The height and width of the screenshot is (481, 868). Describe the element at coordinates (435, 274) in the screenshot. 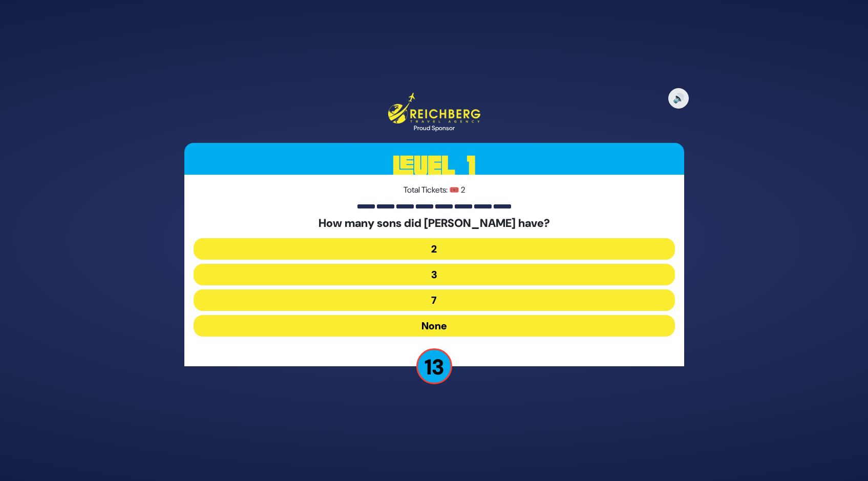

I see `button: 3` at that location.